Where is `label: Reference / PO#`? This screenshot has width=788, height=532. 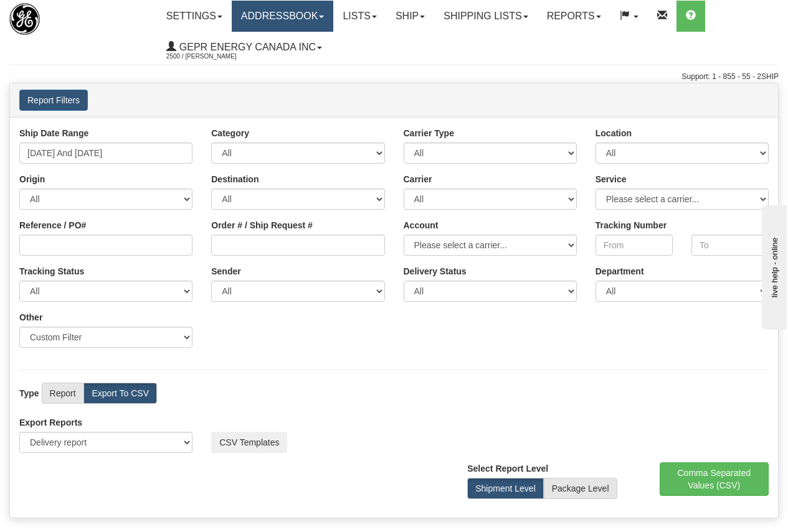
label: Reference / PO# is located at coordinates (52, 225).